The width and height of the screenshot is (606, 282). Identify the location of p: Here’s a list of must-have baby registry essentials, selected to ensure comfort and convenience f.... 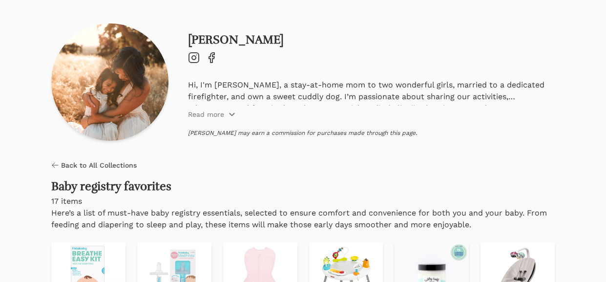
(303, 219).